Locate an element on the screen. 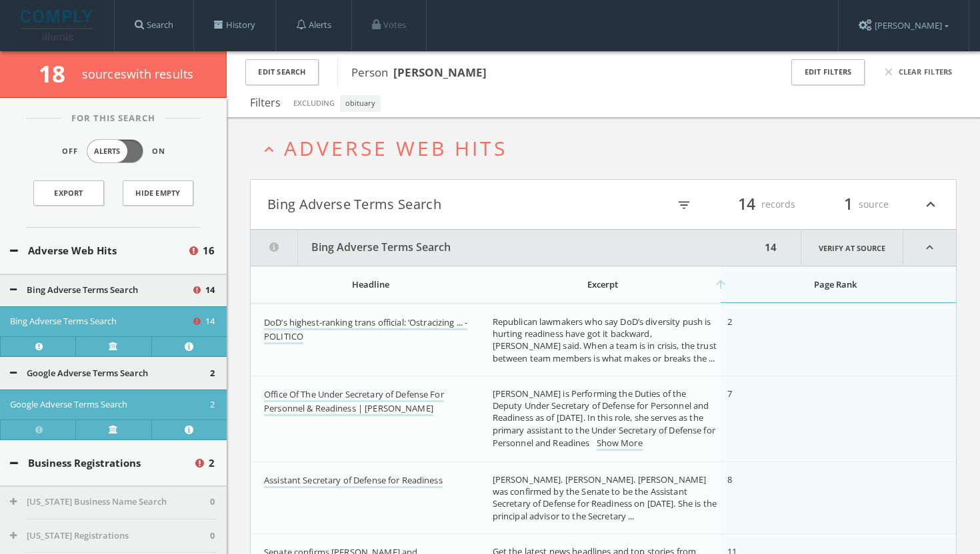 This screenshot has width=980, height=554. div: records is located at coordinates (755, 205).